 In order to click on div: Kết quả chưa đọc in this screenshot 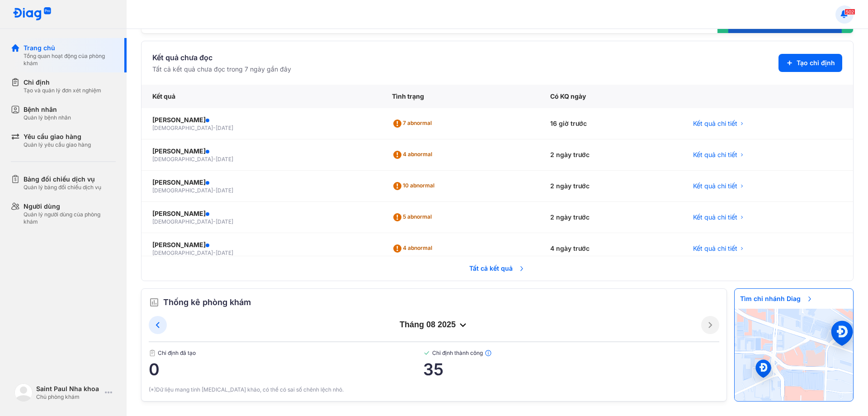, I will do `click(222, 57)`.